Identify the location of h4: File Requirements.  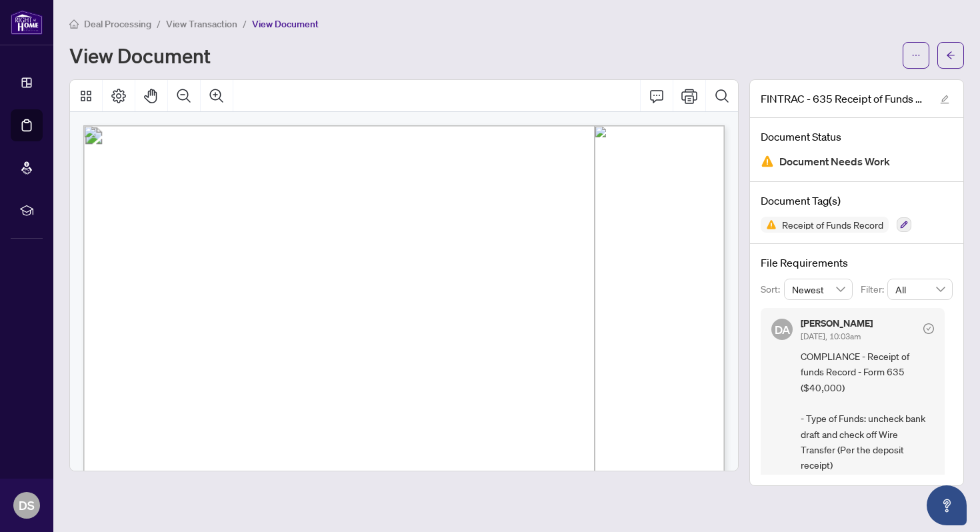
(857, 262).